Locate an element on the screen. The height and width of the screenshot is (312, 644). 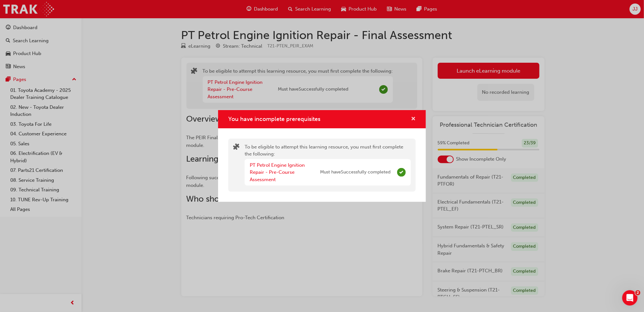
span: 2 is located at coordinates (638, 293).